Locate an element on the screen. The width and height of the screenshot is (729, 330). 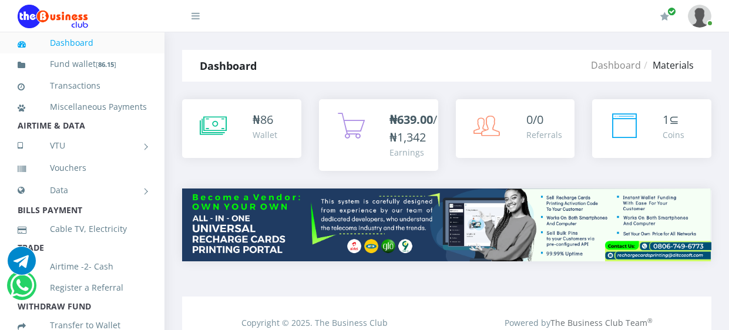
strong: Dashboard is located at coordinates (228, 66).